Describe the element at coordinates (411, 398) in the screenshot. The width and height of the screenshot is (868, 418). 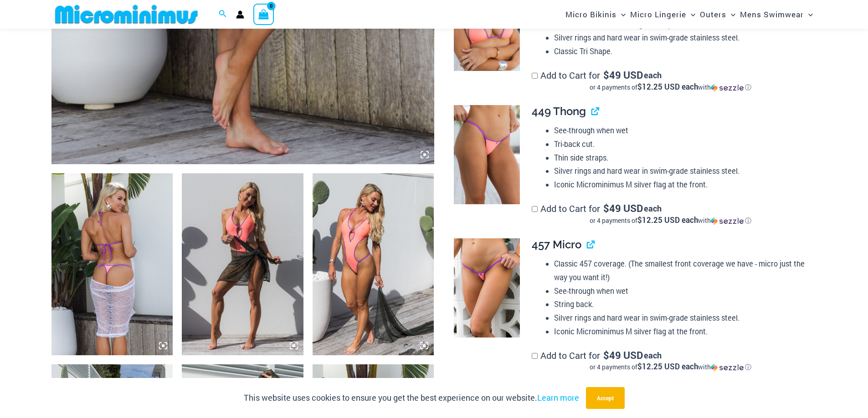
I see `p: This website uses cookies to ensure you get the best experience on our website.` at that location.